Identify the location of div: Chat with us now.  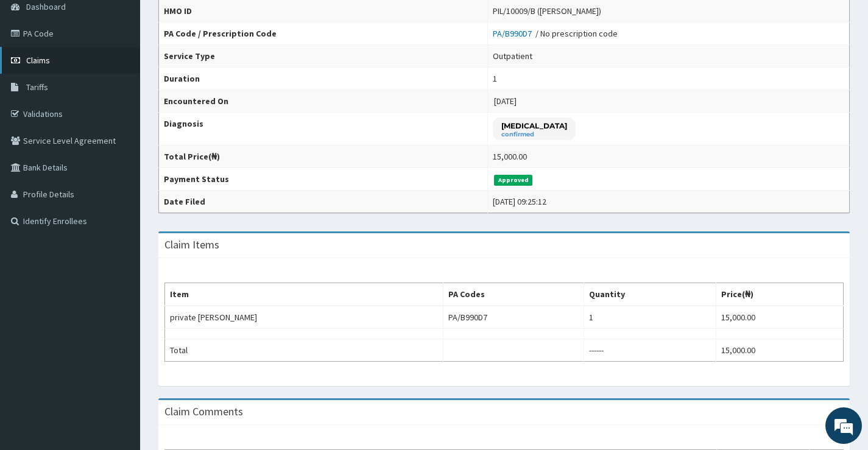
(134, 76).